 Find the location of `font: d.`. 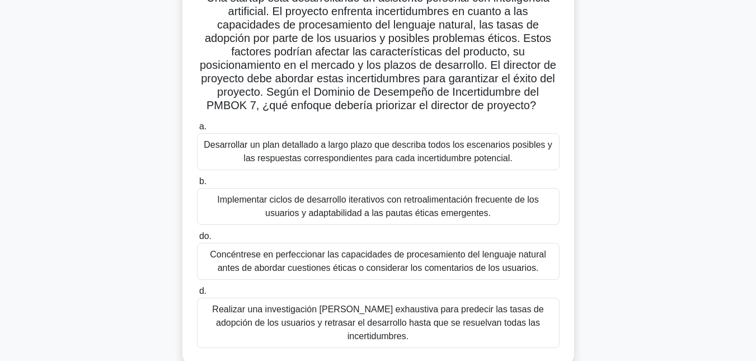

font: d. is located at coordinates (203, 291).